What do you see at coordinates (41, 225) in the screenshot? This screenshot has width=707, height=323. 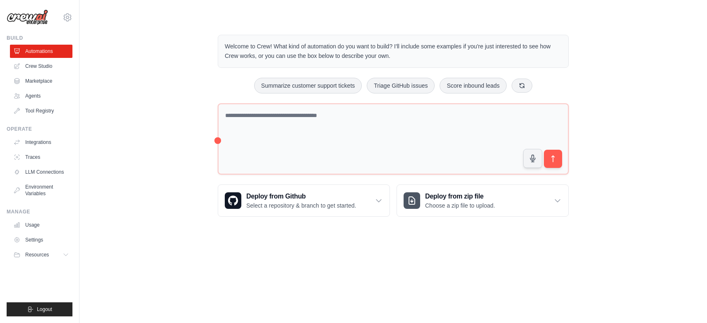 I see `a: Usage` at bounding box center [41, 225].